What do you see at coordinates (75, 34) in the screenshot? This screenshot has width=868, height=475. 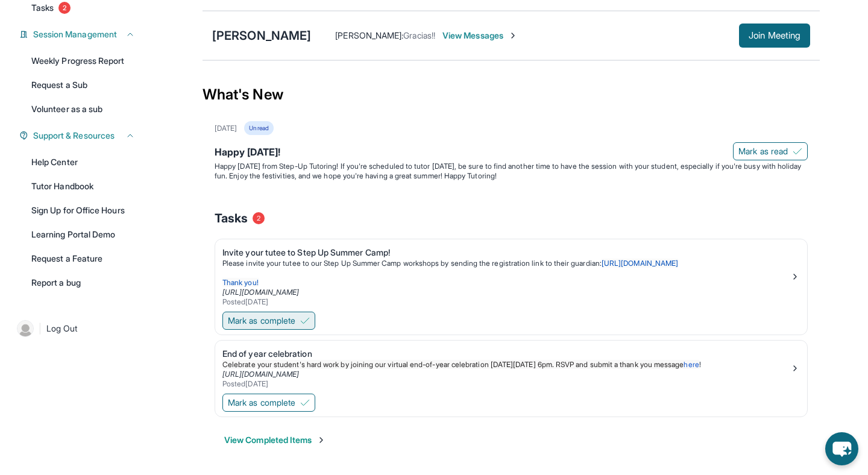 I see `span: Session Management` at bounding box center [75, 34].